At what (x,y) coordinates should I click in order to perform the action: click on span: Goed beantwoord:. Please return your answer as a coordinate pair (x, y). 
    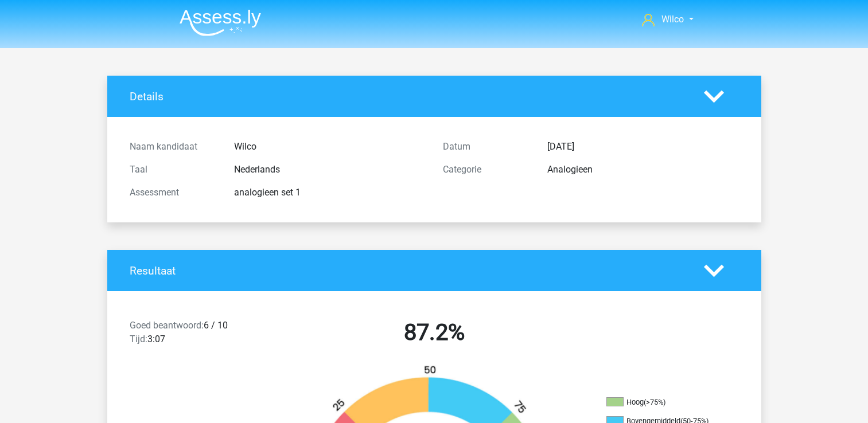
    Looking at the image, I should click on (166, 325).